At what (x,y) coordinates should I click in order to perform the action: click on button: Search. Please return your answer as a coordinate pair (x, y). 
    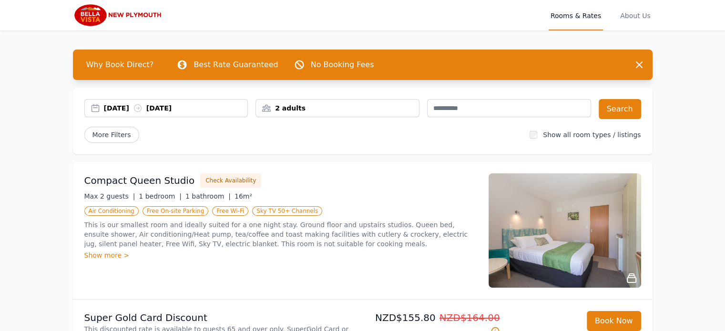
    Looking at the image, I should click on (620, 109).